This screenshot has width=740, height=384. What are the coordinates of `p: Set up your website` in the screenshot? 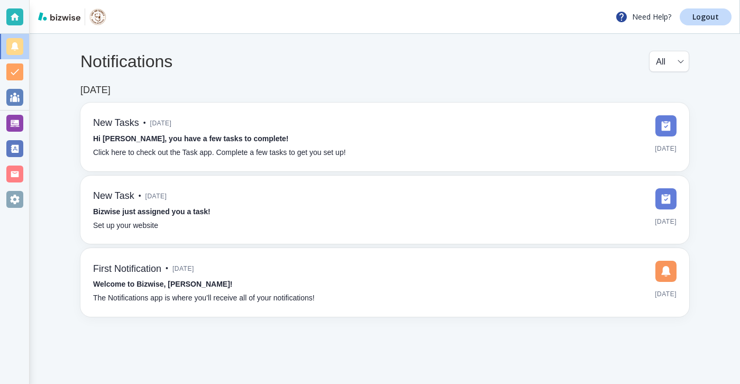 It's located at (125, 226).